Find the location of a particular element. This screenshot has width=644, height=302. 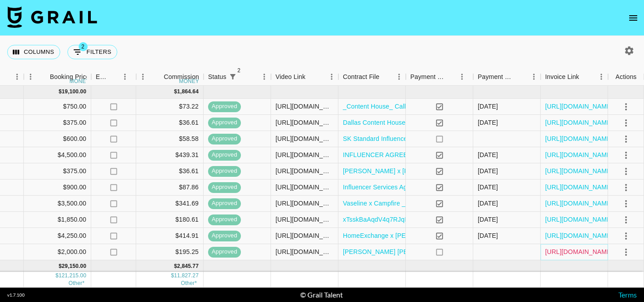

div: 2 active filters is located at coordinates (233, 77).